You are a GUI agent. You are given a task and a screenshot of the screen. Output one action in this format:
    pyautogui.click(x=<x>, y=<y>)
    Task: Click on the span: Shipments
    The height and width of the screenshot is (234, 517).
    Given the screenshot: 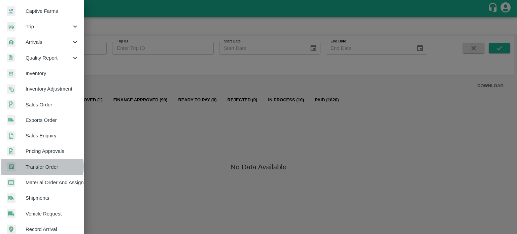 What is the action you would take?
    pyautogui.click(x=52, y=198)
    